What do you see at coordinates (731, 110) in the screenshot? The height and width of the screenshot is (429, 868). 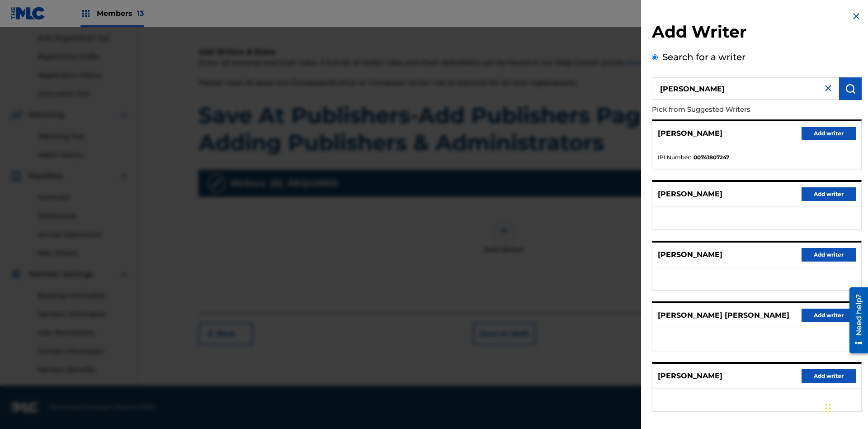 I see `p: Pick from Suggested Writers` at bounding box center [731, 110].